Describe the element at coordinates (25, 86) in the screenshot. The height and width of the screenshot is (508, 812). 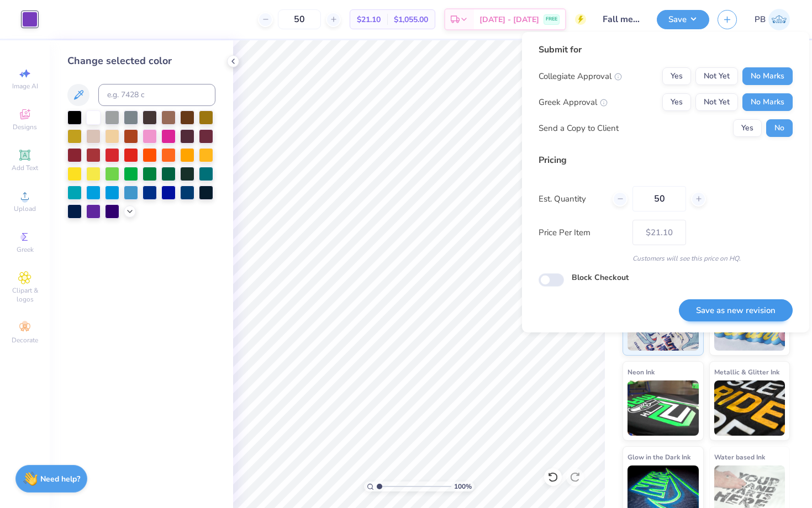
I see `span: Image AI` at that location.